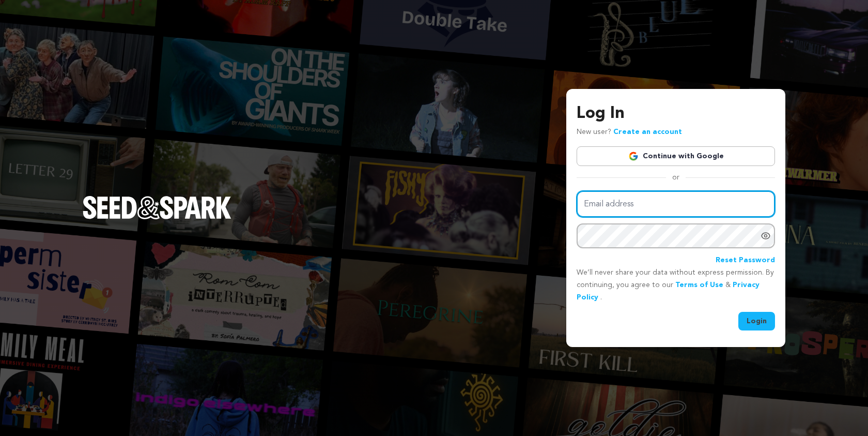 Image resolution: width=868 pixels, height=436 pixels. I want to click on a: Terms of Use, so click(699, 285).